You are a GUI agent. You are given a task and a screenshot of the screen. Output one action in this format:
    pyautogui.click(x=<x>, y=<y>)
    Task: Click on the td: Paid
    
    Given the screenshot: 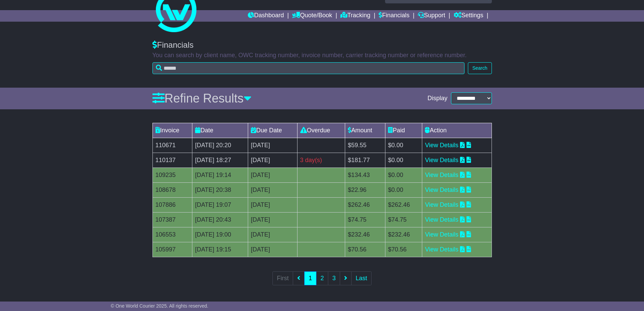 What is the action you would take?
    pyautogui.click(x=404, y=130)
    